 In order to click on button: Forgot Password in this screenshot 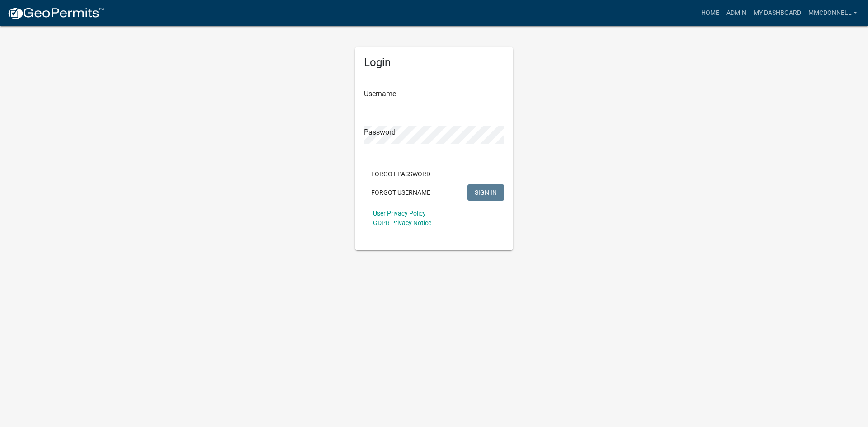, I will do `click(400, 174)`.